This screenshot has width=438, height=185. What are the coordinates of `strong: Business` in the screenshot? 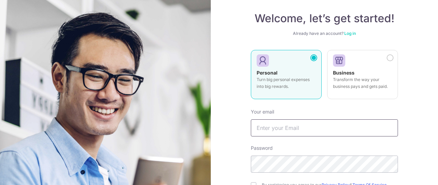 It's located at (344, 73).